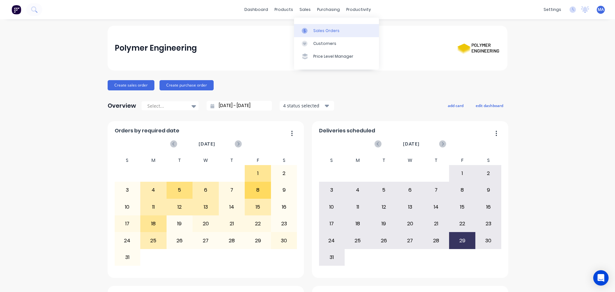 The width and height of the screenshot is (615, 292). I want to click on div: sales, so click(305, 10).